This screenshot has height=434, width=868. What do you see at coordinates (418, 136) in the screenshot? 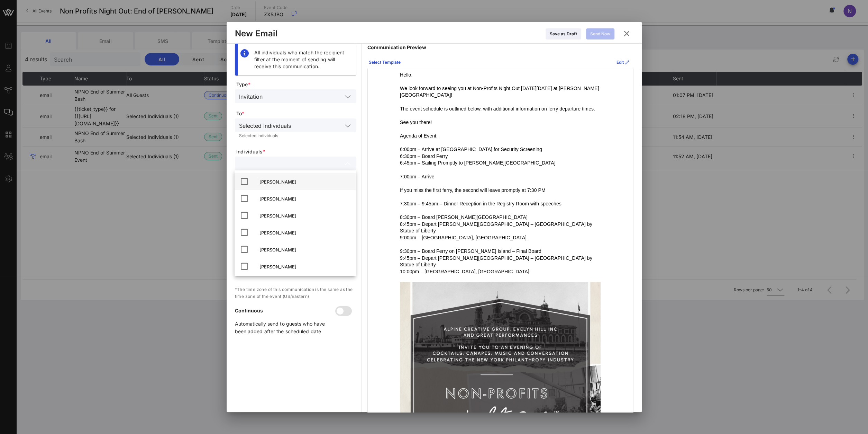
I see `span: Agenda of Event:` at bounding box center [418, 136].